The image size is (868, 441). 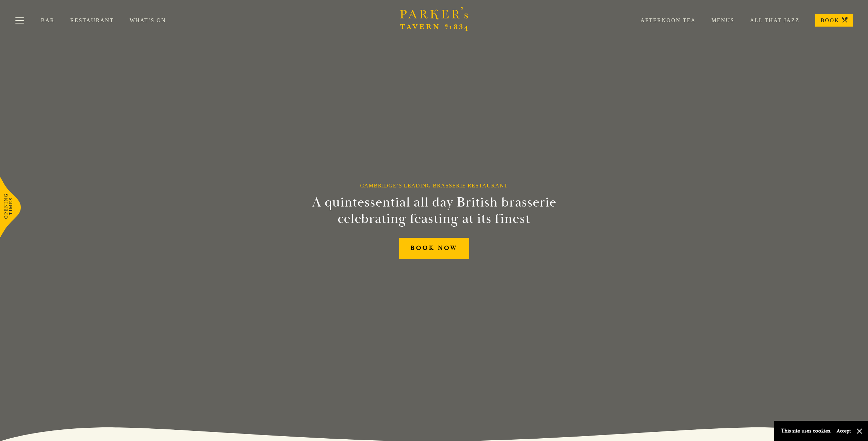 What do you see at coordinates (434, 248) in the screenshot?
I see `a: BOOK NOW` at bounding box center [434, 248].